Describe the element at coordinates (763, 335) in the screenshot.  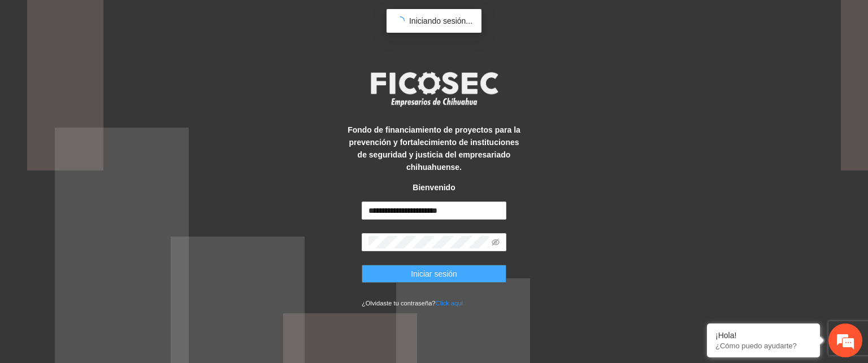
I see `div: ¡Hola!` at that location.